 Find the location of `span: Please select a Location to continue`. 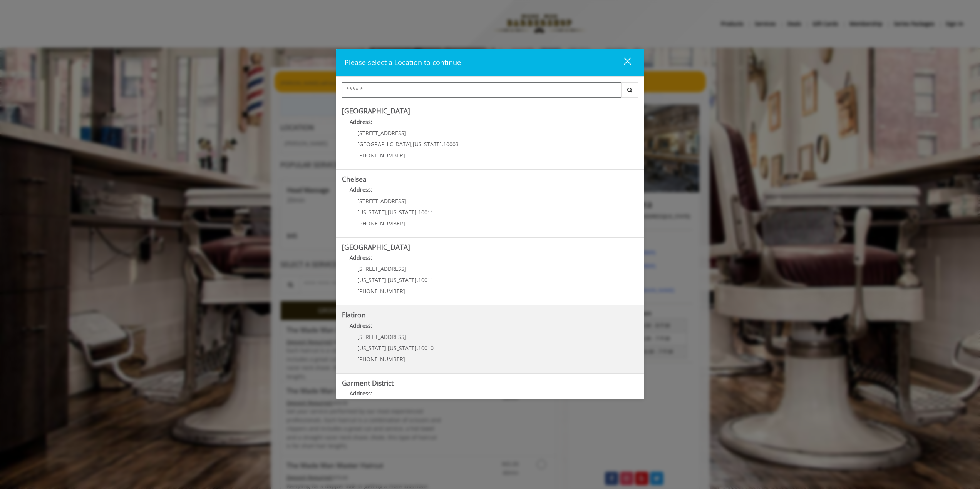

span: Please select a Location to continue is located at coordinates (402, 62).